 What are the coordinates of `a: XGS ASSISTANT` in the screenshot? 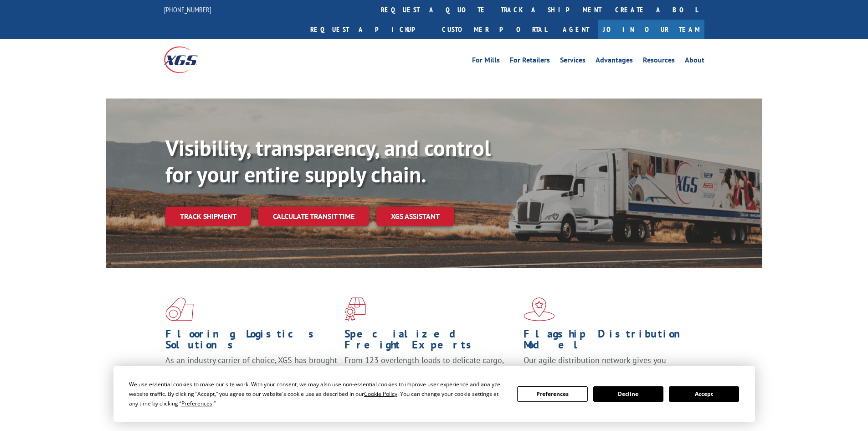 It's located at (415, 216).